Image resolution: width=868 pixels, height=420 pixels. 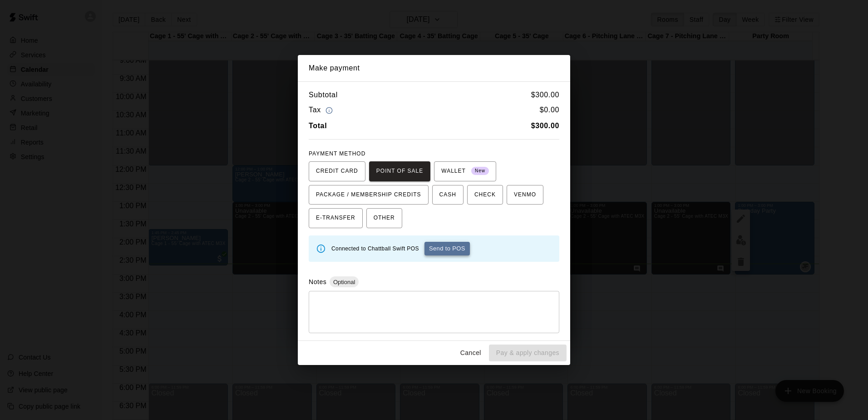 What do you see at coordinates (447, 195) in the screenshot?
I see `span: CASH` at bounding box center [447, 195].